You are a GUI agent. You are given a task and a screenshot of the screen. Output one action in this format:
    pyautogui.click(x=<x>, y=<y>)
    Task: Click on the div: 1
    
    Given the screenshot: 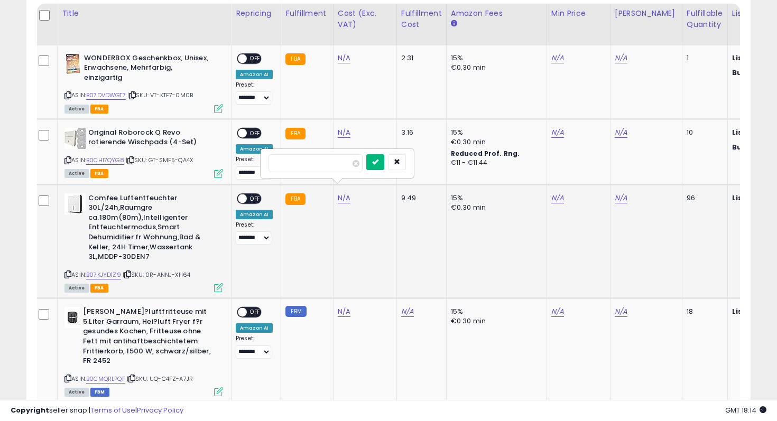 What is the action you would take?
    pyautogui.click(x=703, y=58)
    